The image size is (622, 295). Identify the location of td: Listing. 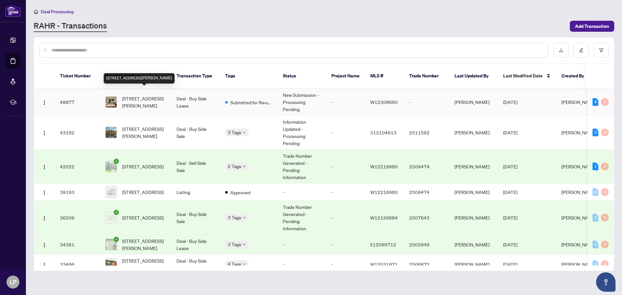
(196, 192).